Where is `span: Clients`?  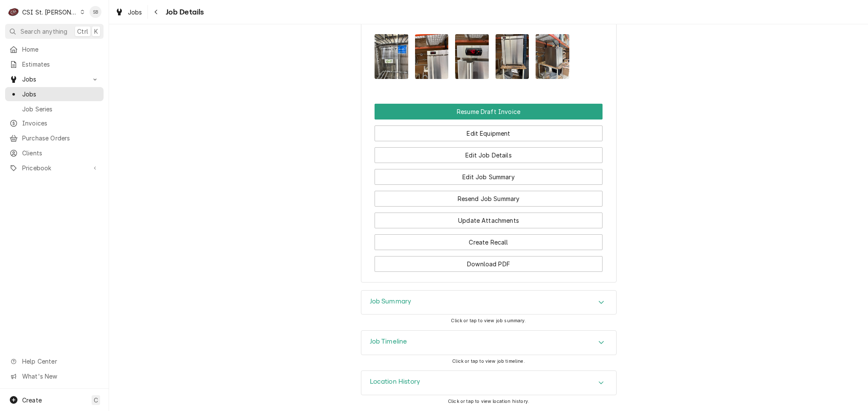
span: Clients is located at coordinates (61, 153).